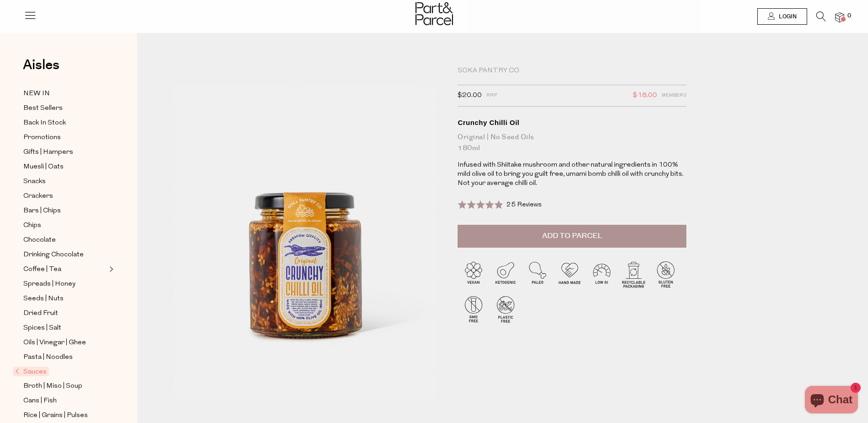 The image size is (868, 423). Describe the element at coordinates (37, 94) in the screenshot. I see `span: NEW IN` at that location.